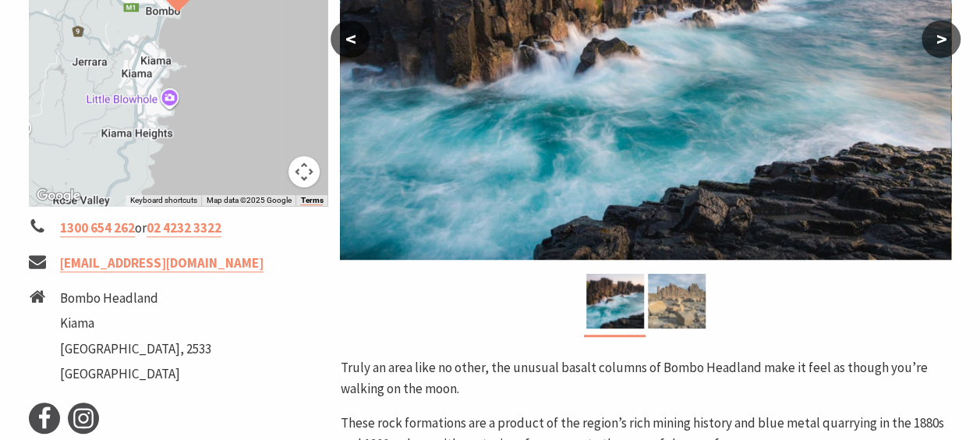 This screenshot has width=980, height=440. I want to click on button: Keyboard shortcuts, so click(163, 201).